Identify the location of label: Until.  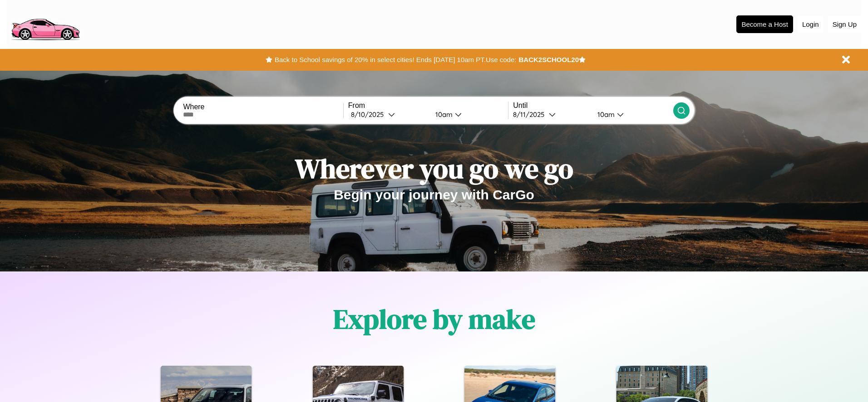
(593, 105).